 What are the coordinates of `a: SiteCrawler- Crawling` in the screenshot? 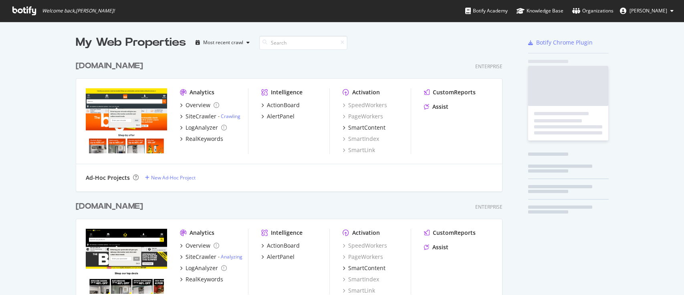 It's located at (210, 116).